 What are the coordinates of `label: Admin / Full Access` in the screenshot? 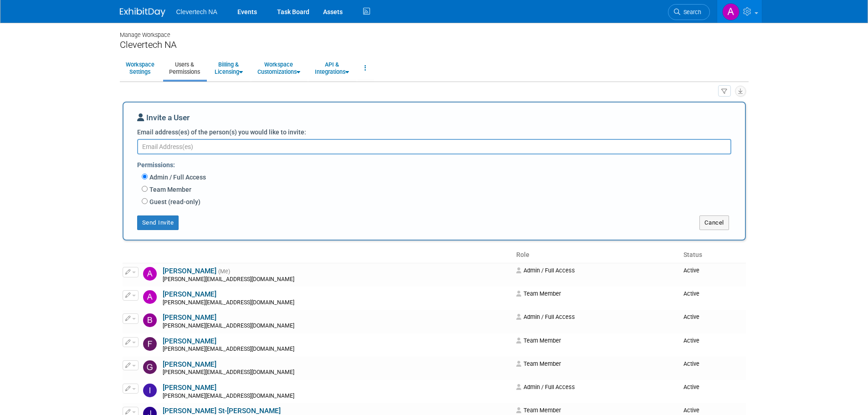 It's located at (176, 177).